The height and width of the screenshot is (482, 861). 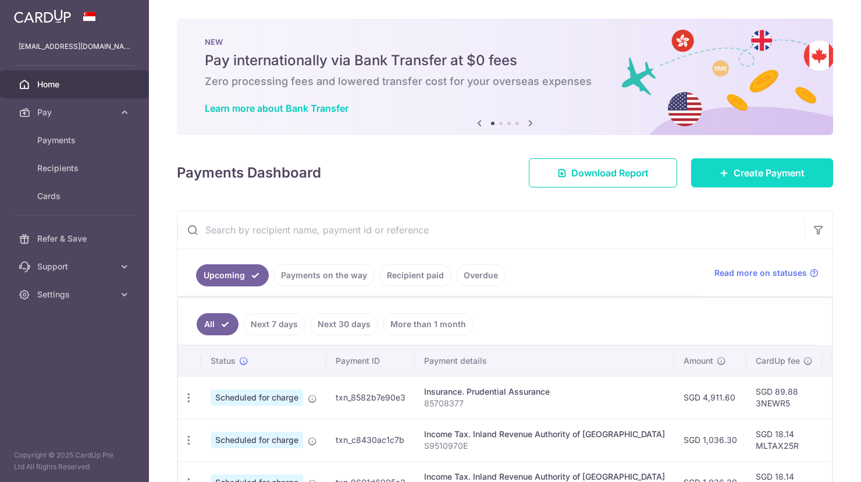 I want to click on p: NEW, so click(x=505, y=42).